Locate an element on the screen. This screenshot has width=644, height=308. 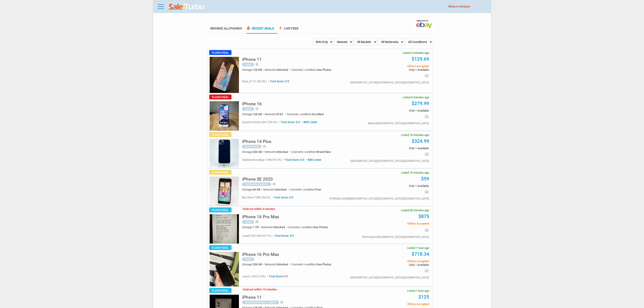
span: 64 GB is located at coordinates (257, 189).